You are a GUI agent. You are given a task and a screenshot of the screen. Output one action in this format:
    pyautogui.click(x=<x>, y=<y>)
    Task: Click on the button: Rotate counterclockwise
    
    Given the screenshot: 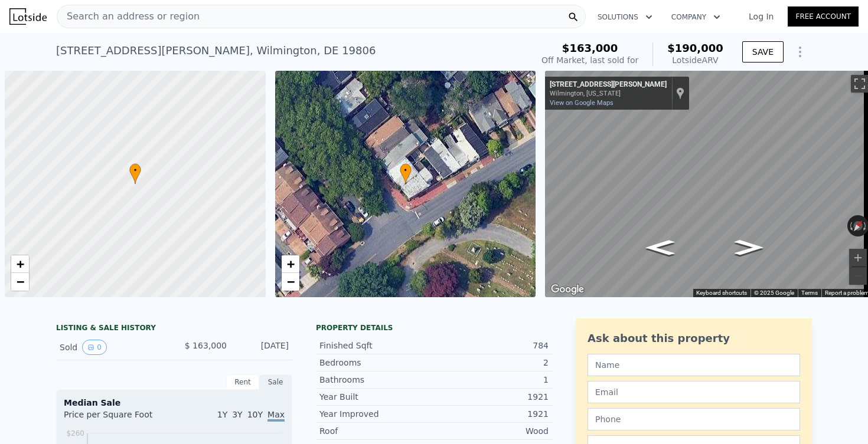 What is the action you would take?
    pyautogui.click(x=850, y=226)
    